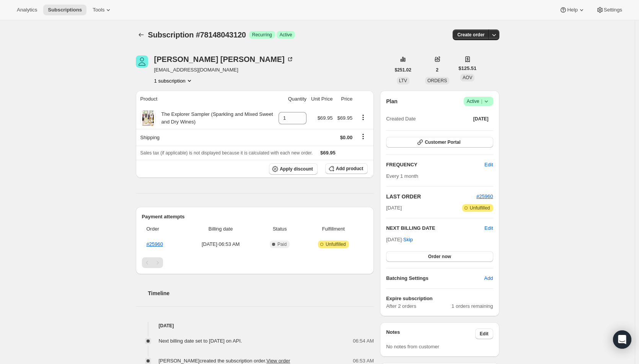  Describe the element at coordinates (403, 70) in the screenshot. I see `button: $251.02` at that location.